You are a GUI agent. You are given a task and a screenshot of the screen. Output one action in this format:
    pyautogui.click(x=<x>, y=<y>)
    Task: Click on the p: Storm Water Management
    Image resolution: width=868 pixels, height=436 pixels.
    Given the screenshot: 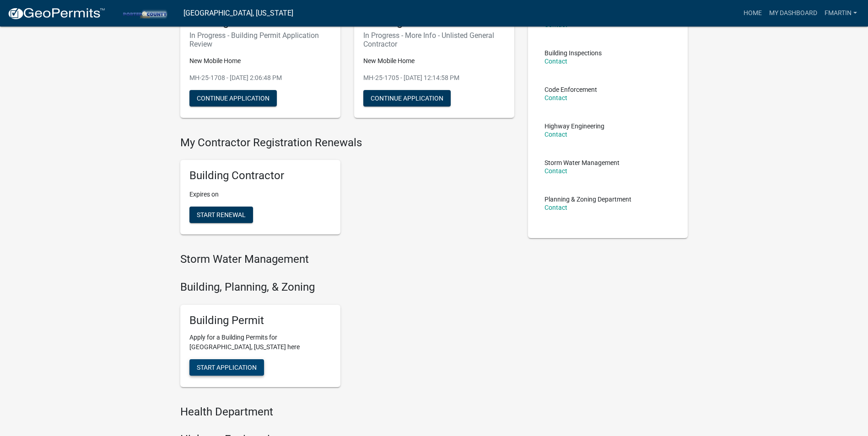 What is the action you would take?
    pyautogui.click(x=582, y=163)
    